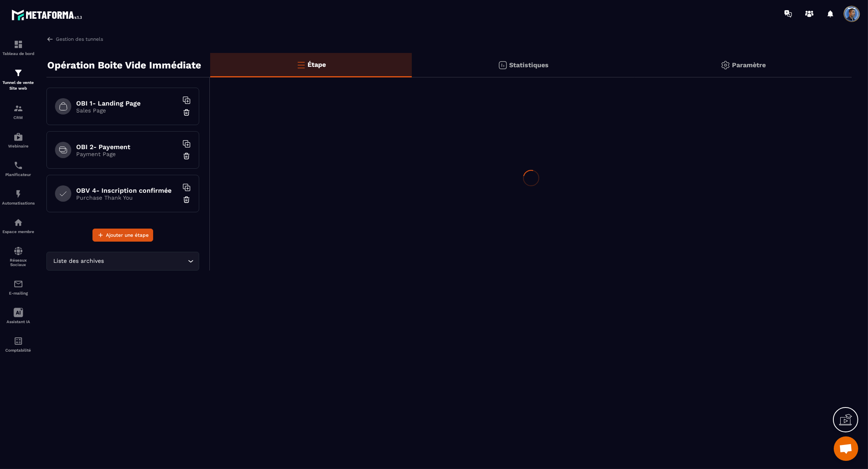 The image size is (868, 469). What do you see at coordinates (18, 344) in the screenshot?
I see `a: accountantaccountantComptabilité` at bounding box center [18, 344].